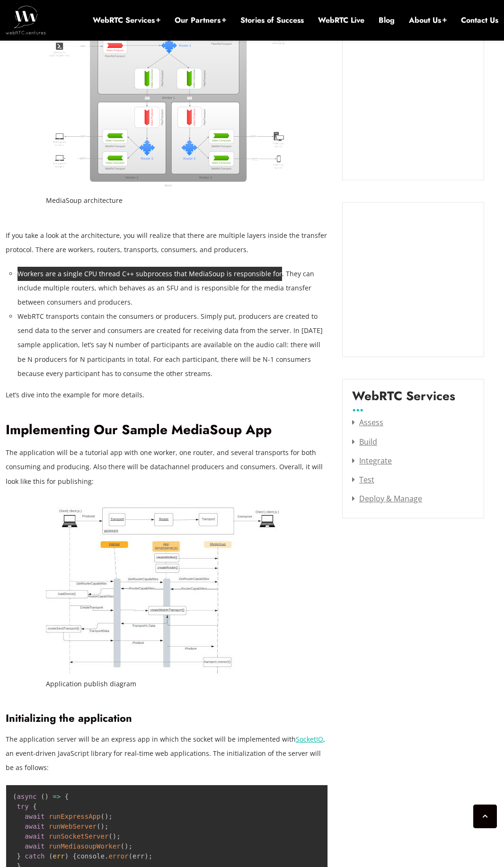 This screenshot has height=867, width=504. Describe the element at coordinates (363, 480) in the screenshot. I see `a: Test` at that location.